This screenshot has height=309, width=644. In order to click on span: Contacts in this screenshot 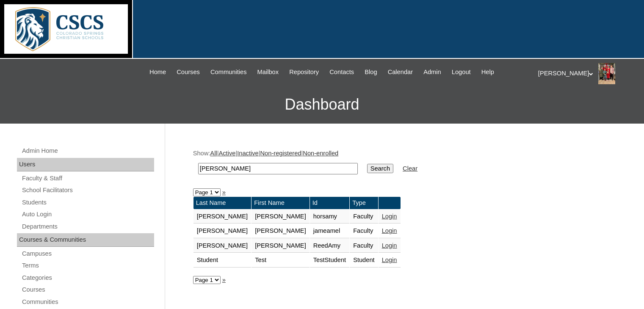, I will do `click(342, 72)`.